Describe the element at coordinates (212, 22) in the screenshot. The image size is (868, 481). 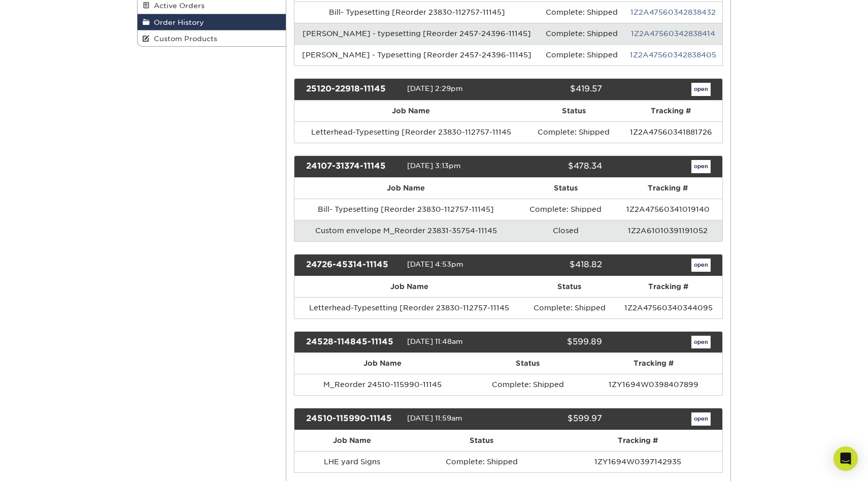
I see `a: Order History` at that location.